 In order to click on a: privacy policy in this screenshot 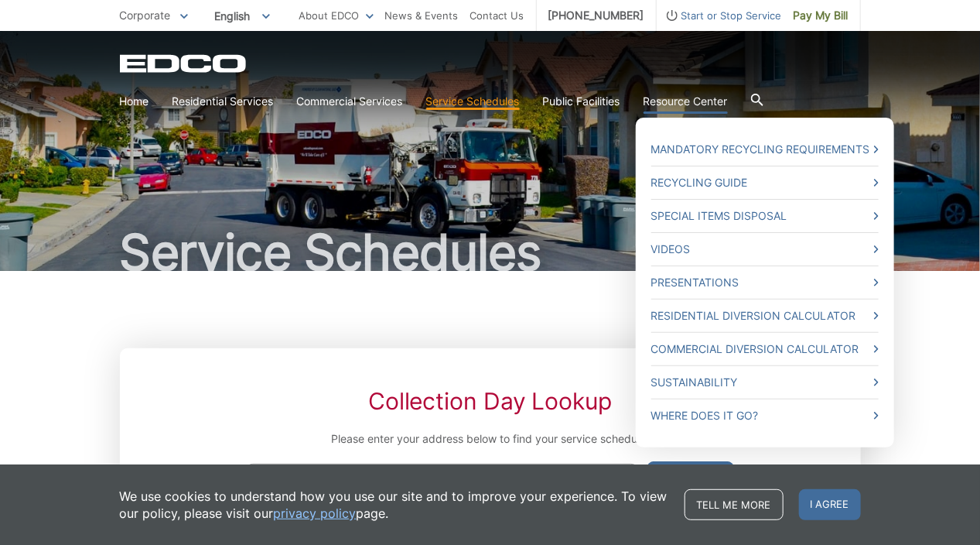, I will do `click(315, 513)`.